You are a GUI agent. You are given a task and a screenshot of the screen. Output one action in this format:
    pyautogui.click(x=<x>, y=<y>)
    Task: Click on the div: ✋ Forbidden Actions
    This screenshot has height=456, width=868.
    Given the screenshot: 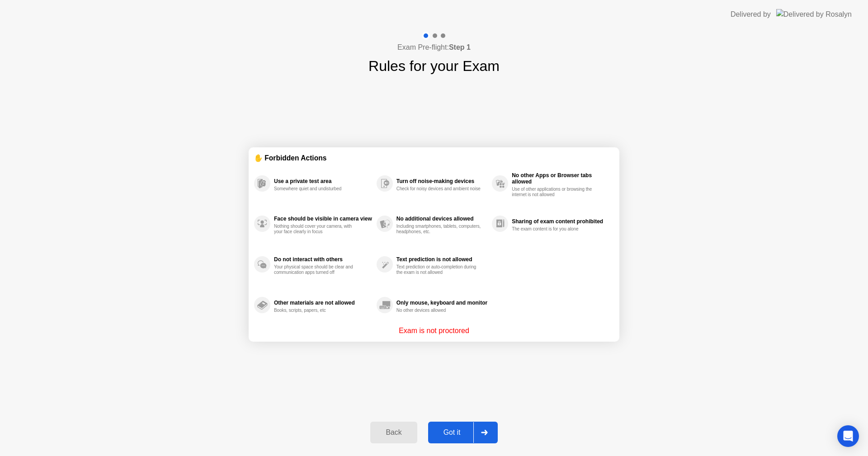 What is the action you would take?
    pyautogui.click(x=434, y=158)
    